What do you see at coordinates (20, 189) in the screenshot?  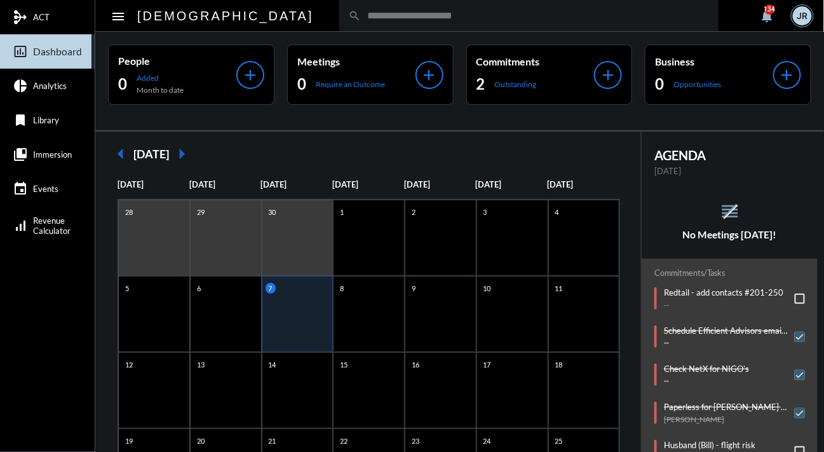 I see `mat-icon: event` at bounding box center [20, 189].